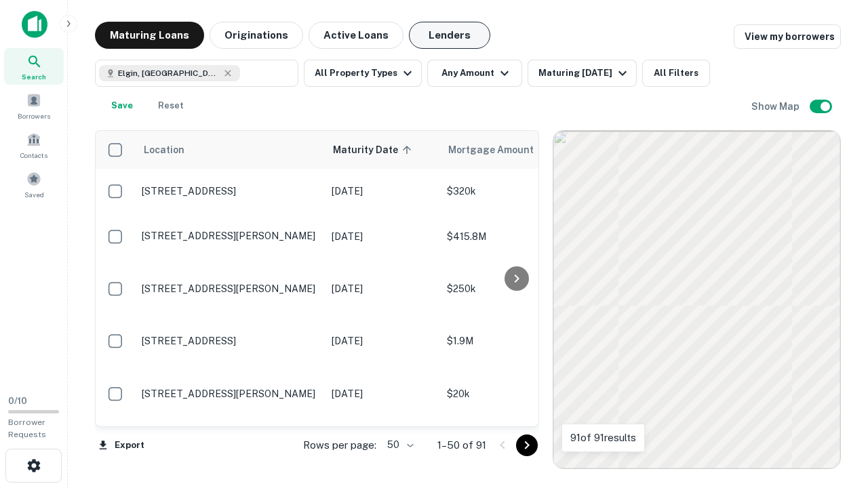 Image resolution: width=868 pixels, height=488 pixels. I want to click on a: Search, so click(34, 67).